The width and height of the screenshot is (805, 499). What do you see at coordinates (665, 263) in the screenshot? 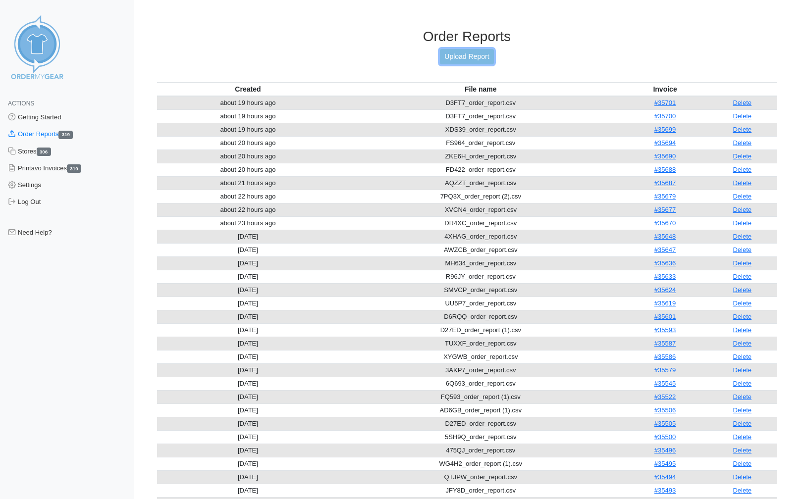
I see `a: #35636` at bounding box center [665, 263].